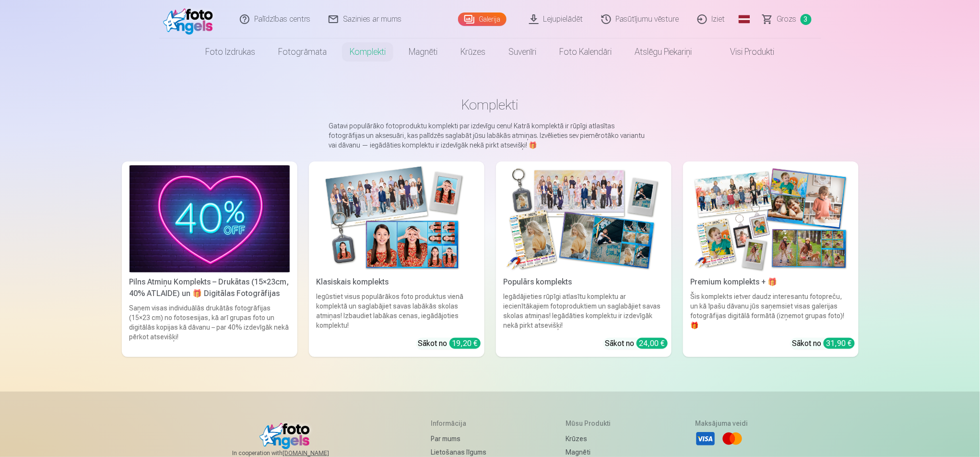 Image resolution: width=980 pixels, height=457 pixels. Describe the element at coordinates (459, 438) in the screenshot. I see `a: Par mums` at that location.